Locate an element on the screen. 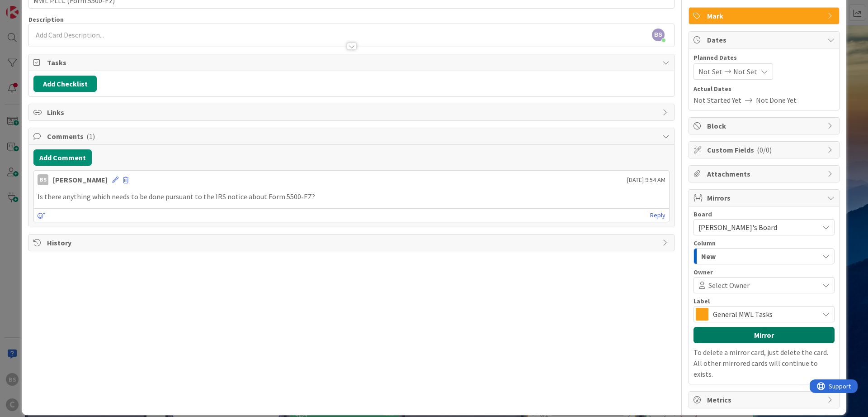 The image size is (868, 417). div: BS is located at coordinates (43, 180).